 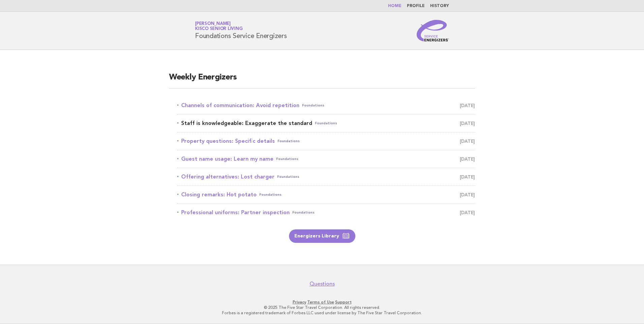 I want to click on p: Forbes is a registered trademark of Forbes LLC used under license by The Five Star Travel Corpora..., so click(x=322, y=313).